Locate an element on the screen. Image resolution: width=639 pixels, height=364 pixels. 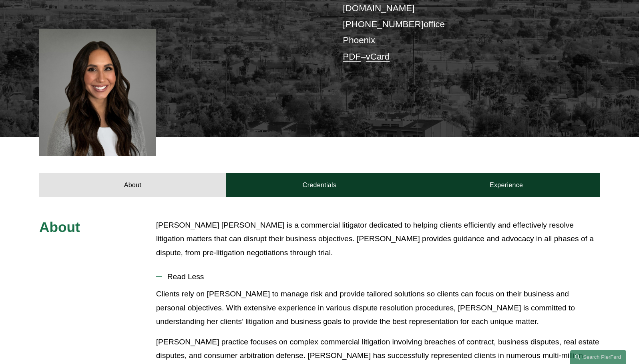
span: About is located at coordinates (60, 227).